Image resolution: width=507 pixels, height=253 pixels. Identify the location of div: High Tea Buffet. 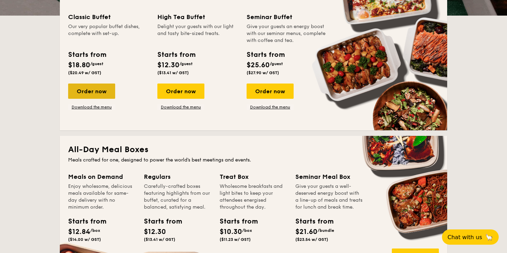
(198, 17).